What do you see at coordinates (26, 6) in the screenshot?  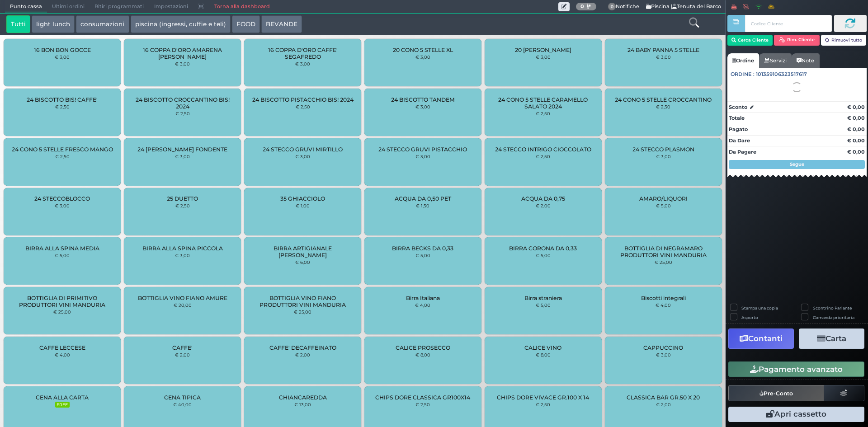 I see `span: Punto cassa` at bounding box center [26, 6].